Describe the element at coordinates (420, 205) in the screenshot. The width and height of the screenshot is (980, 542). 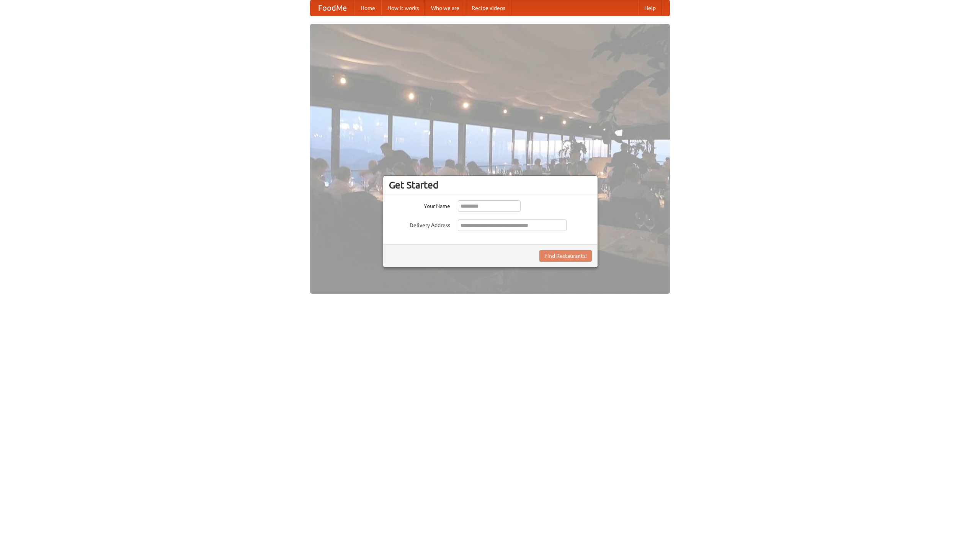
I see `label: Your Name` at that location.